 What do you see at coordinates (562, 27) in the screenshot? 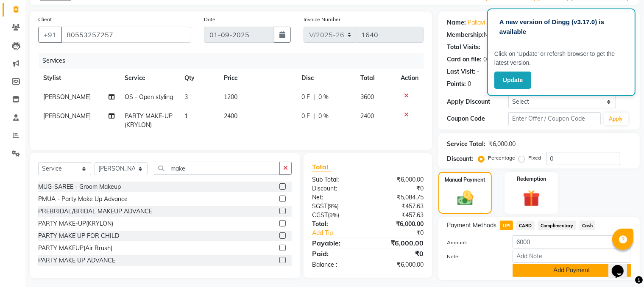
I see `p: A new version of Dingg (v3.17.0) is available` at bounding box center [562, 27].